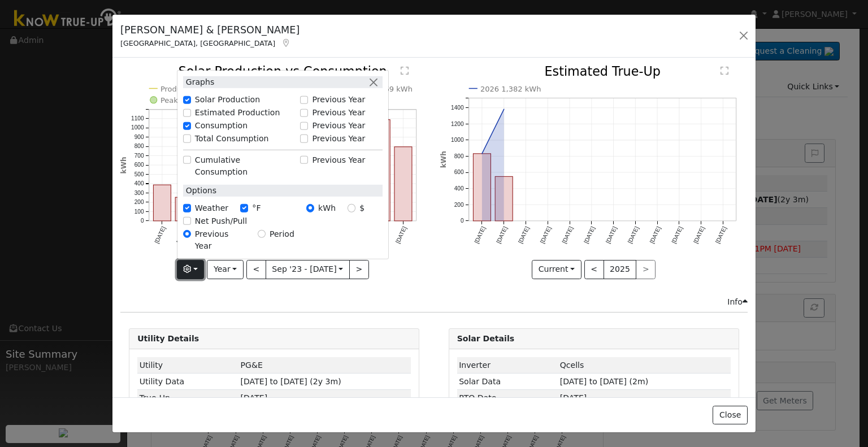  What do you see at coordinates (193, 89) in the screenshot?
I see `text: Production 0 kWh` at bounding box center [193, 89].